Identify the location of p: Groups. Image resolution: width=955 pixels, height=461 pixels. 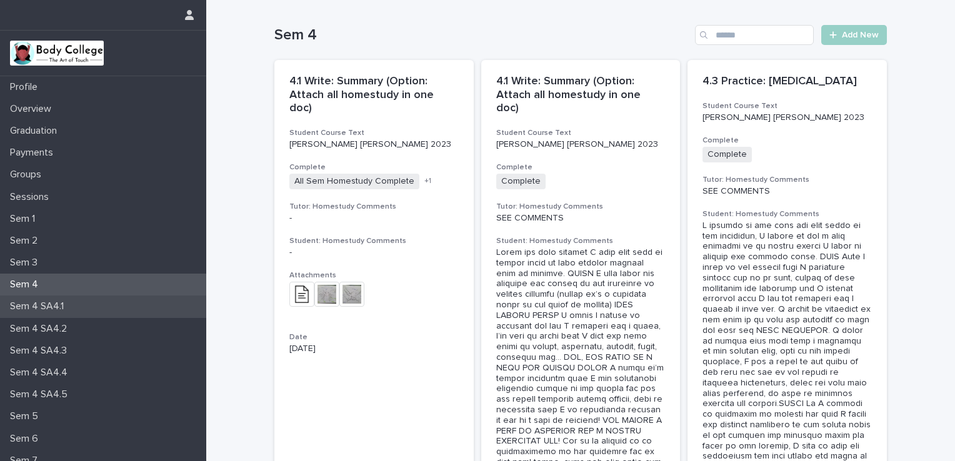
(28, 174).